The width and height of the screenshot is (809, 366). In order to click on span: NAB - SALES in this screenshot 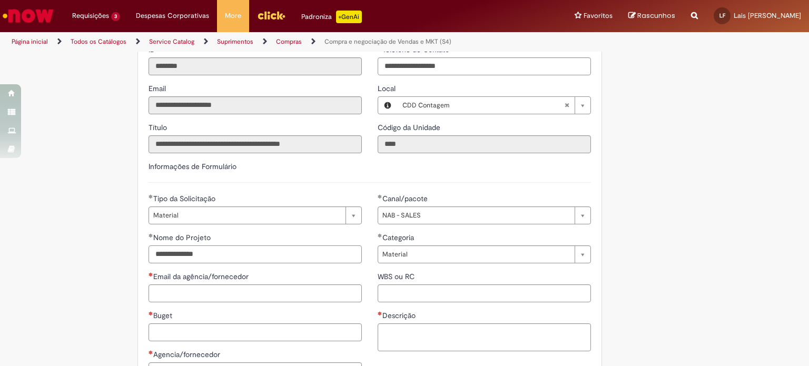, I will do `click(476, 215)`.